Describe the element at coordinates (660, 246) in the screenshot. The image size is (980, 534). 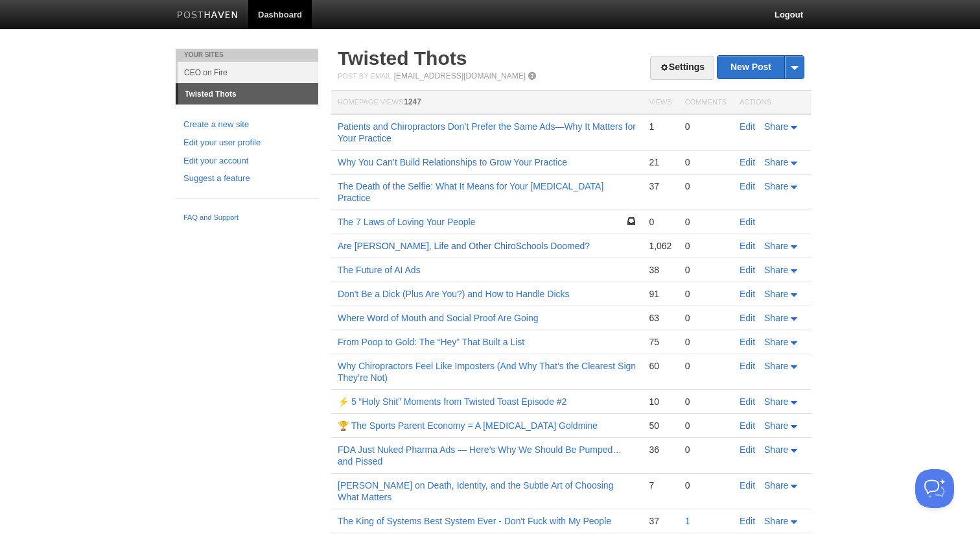
I see `div: 1,062` at that location.